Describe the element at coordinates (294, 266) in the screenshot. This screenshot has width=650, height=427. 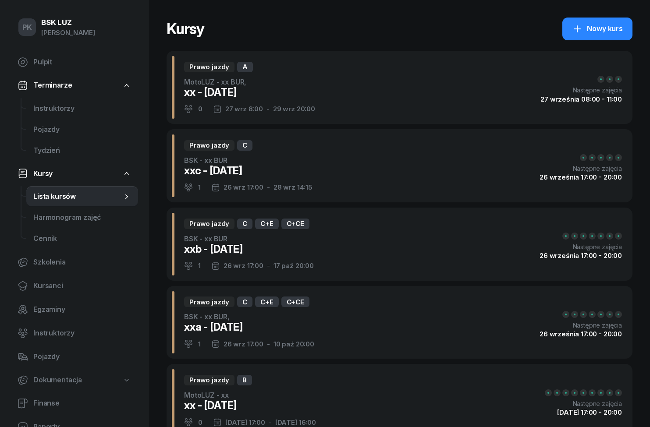
I see `div: 17 paź 20:00` at that location.